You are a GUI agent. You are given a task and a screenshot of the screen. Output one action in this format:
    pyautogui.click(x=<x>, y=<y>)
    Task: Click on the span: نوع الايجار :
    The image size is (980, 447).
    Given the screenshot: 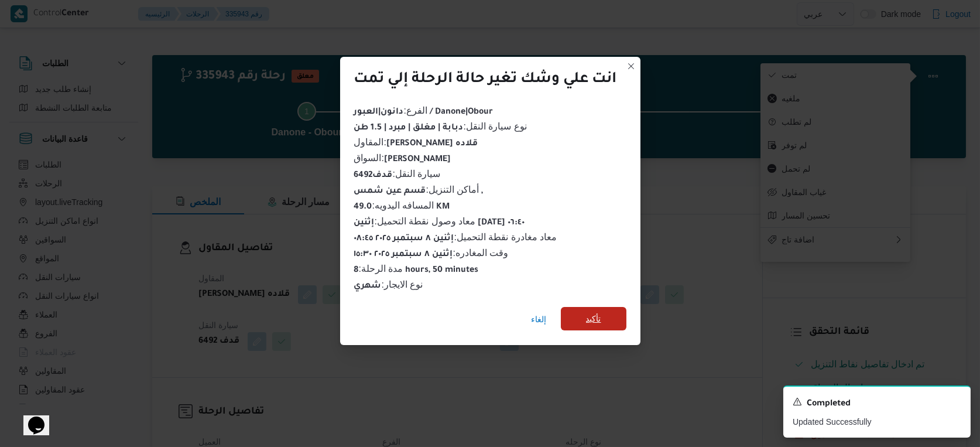 What is the action you would take?
    pyautogui.click(x=389, y=284)
    